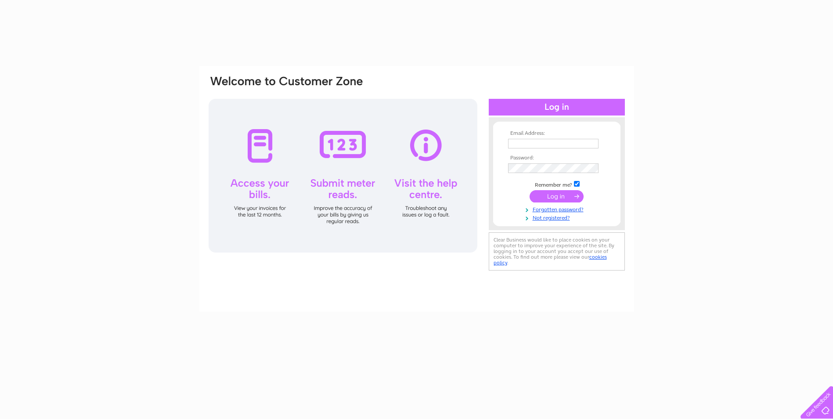  I want to click on th: Password:, so click(557, 158).